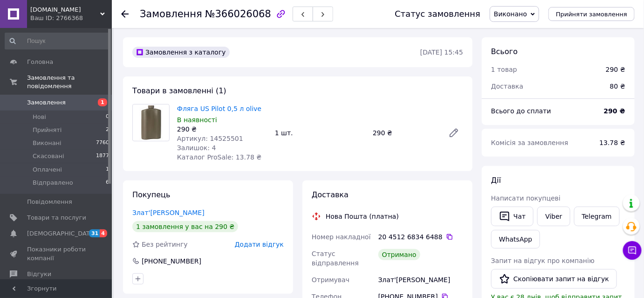 This screenshot has width=644, height=298. What do you see at coordinates (47, 130) in the screenshot?
I see `span: Прийняті` at bounding box center [47, 130].